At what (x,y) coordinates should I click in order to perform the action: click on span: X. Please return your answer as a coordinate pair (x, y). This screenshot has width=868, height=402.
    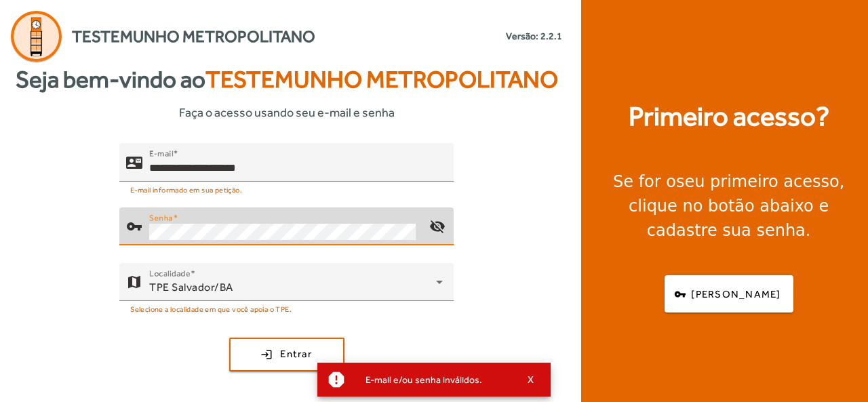
    Looking at the image, I should click on (531, 380).